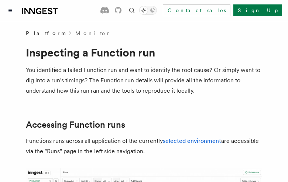  I want to click on a: Contact sales, so click(196, 10).